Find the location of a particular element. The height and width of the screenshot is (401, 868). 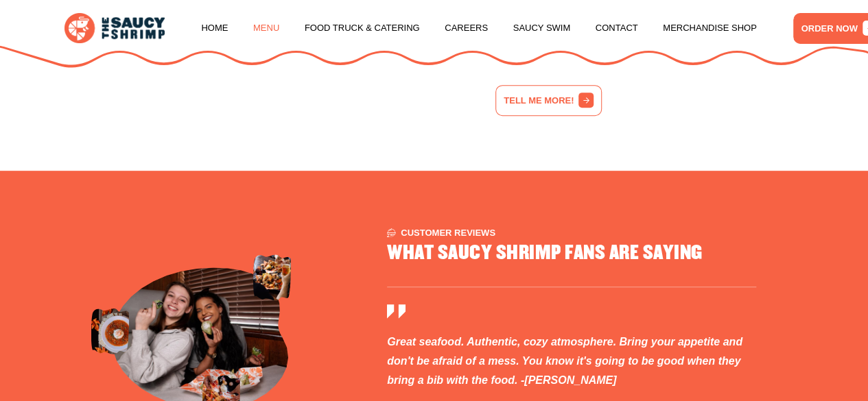

a: Merchandise Shop is located at coordinates (709, 28).